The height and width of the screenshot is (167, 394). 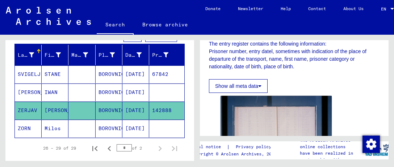 I want to click on a: Search, so click(x=115, y=25).